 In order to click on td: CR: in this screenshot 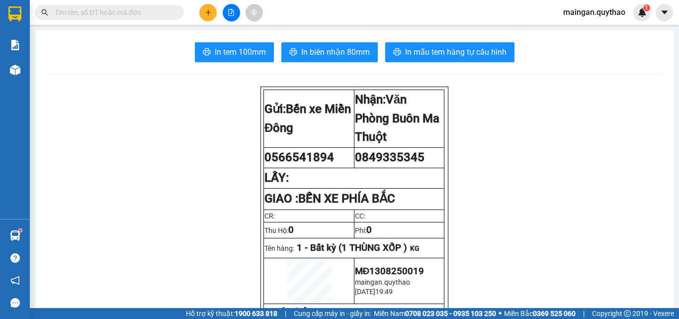, I will do `click(309, 215)`.